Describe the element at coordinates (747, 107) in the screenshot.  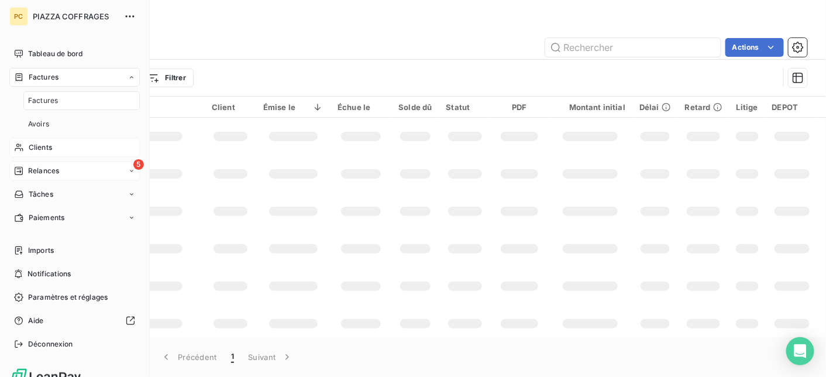
I see `div: Litige` at that location.